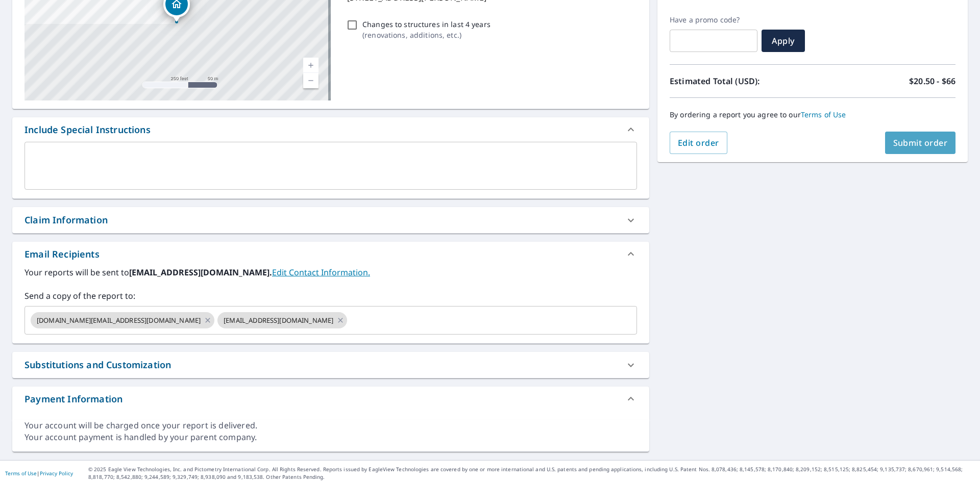 This screenshot has width=980, height=486. Describe the element at coordinates (932, 81) in the screenshot. I see `p: $20.50 - $66` at that location.